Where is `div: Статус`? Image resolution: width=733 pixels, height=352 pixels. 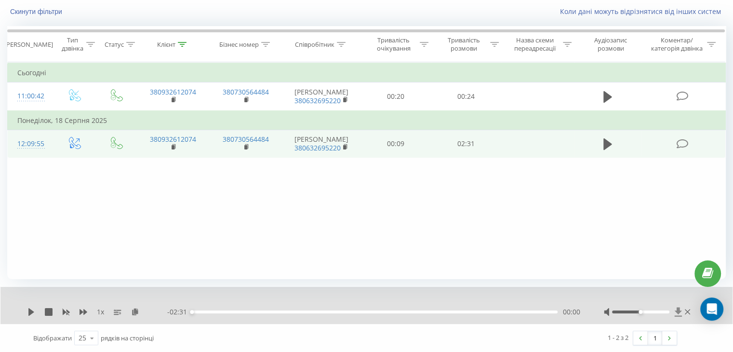
div: Статус is located at coordinates (114, 44).